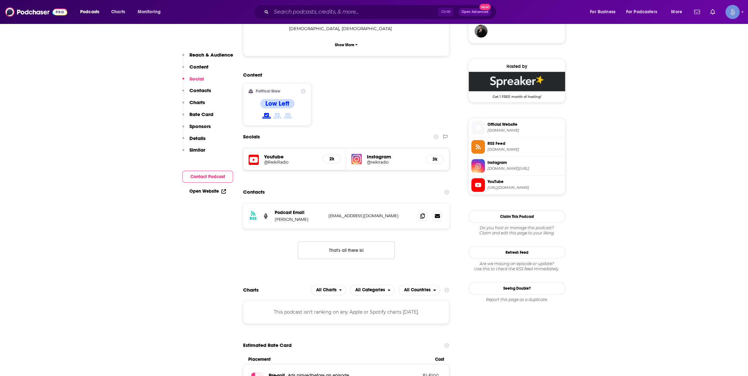 This screenshot has height=376, width=748. I want to click on span: theenergeticalchemist.com, so click(525, 130).